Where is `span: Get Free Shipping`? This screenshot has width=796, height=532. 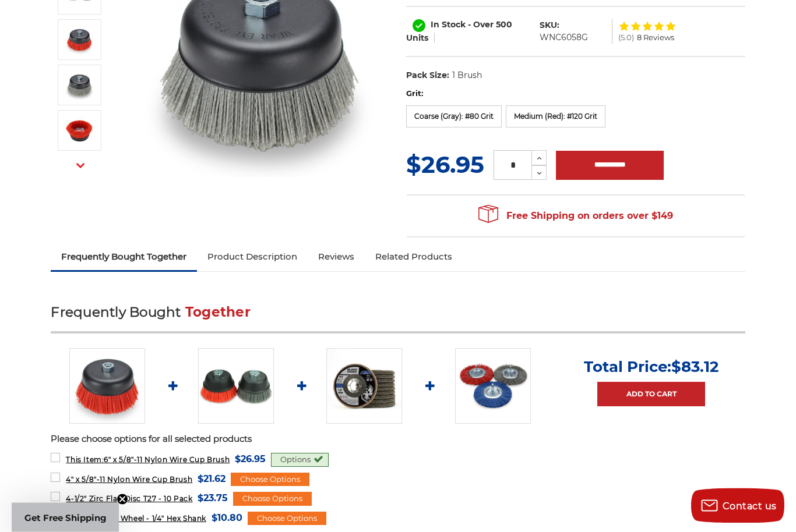 span: Get Free Shipping is located at coordinates (65, 517).